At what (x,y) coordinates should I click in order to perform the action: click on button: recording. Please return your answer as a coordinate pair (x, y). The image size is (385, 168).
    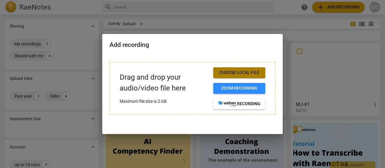
    Looking at the image, I should click on (239, 104).